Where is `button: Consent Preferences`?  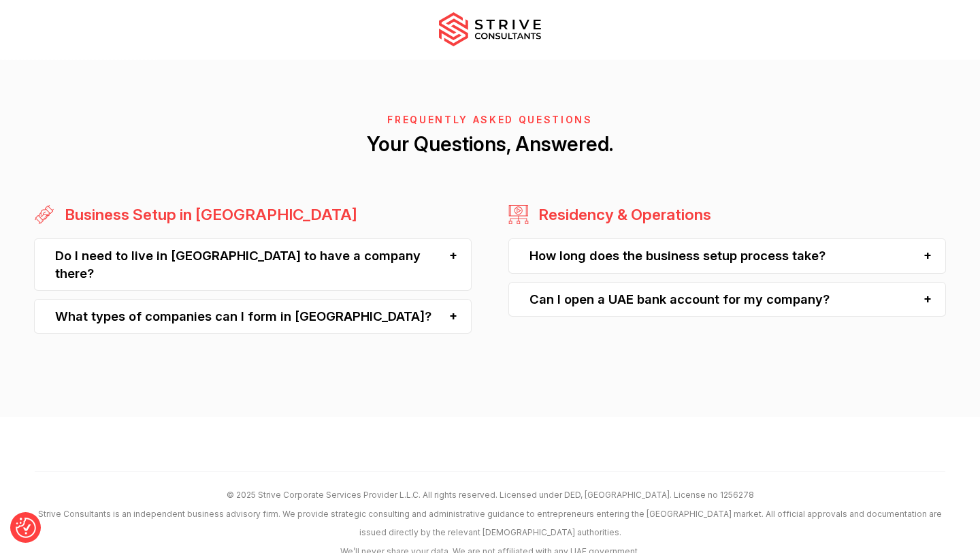
button: Consent Preferences is located at coordinates (26, 528).